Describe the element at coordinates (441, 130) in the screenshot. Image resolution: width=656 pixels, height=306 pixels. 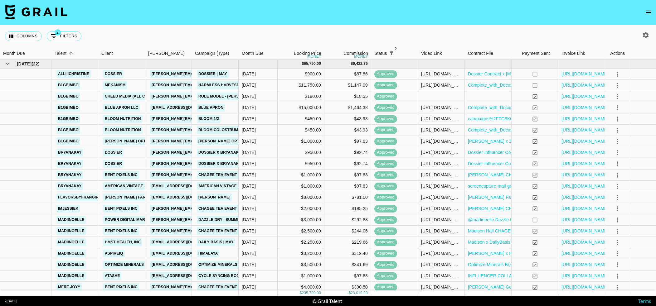
I see `div: https://www.tiktok.com/@b1gbimbo/video/7507345221450157358` at that location.